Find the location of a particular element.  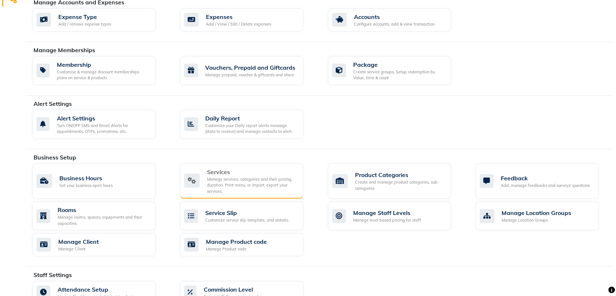

a: Business HoursSet your business open hours is located at coordinates (101, 181).